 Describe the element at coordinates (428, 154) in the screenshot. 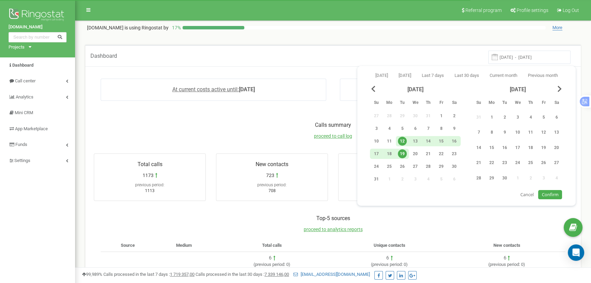

I see `div: Thu Aug 21, 2025` at that location.